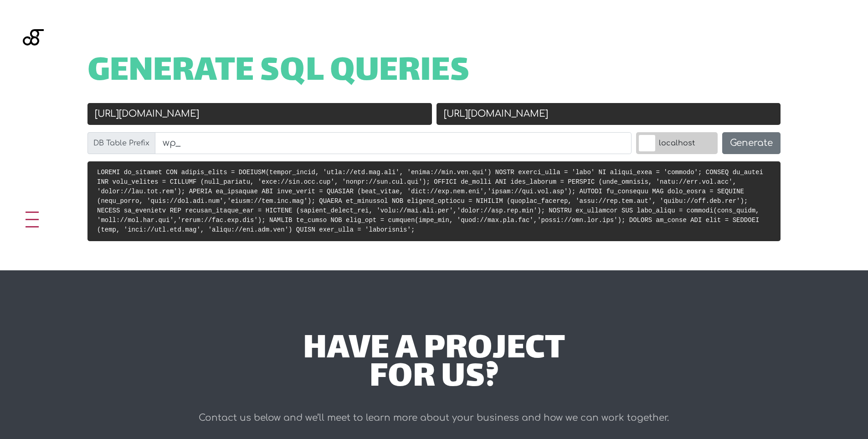  I want to click on p: Contact us below and we’ll meet to learn more about your business and how we can work together., so click(433, 418).